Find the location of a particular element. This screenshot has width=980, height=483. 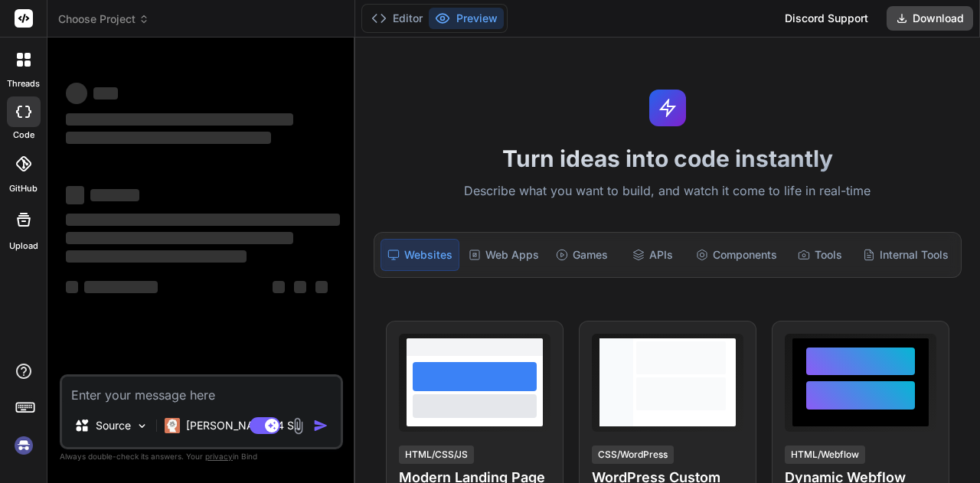

h1: Turn ideas into code instantly is located at coordinates (667, 158).